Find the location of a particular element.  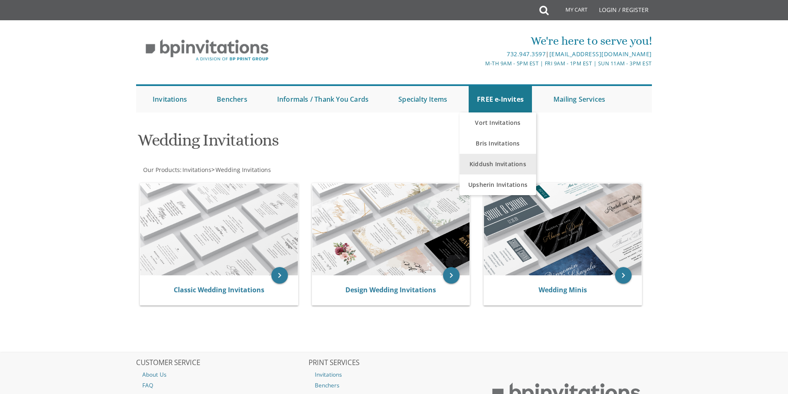

a: Vort Invitations is located at coordinates (497, 123).